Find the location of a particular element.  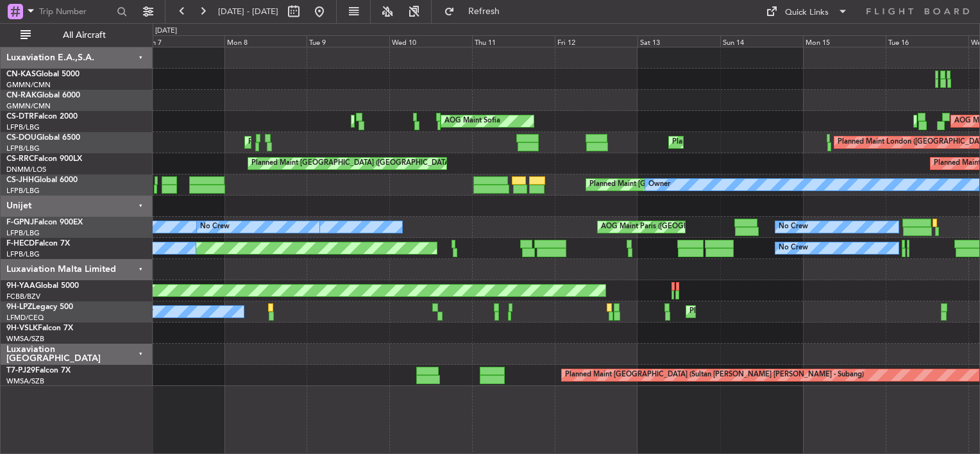

span: 9H-YAA is located at coordinates (20, 286).